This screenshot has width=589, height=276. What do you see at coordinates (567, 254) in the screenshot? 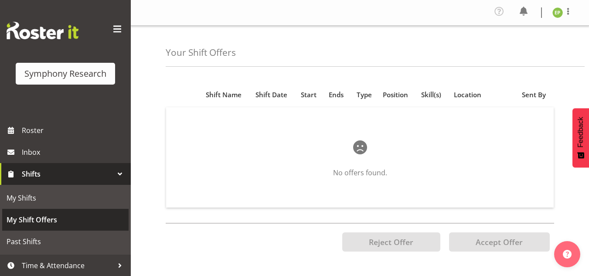
I see `img: help-xxl-2.png` at bounding box center [567, 254].